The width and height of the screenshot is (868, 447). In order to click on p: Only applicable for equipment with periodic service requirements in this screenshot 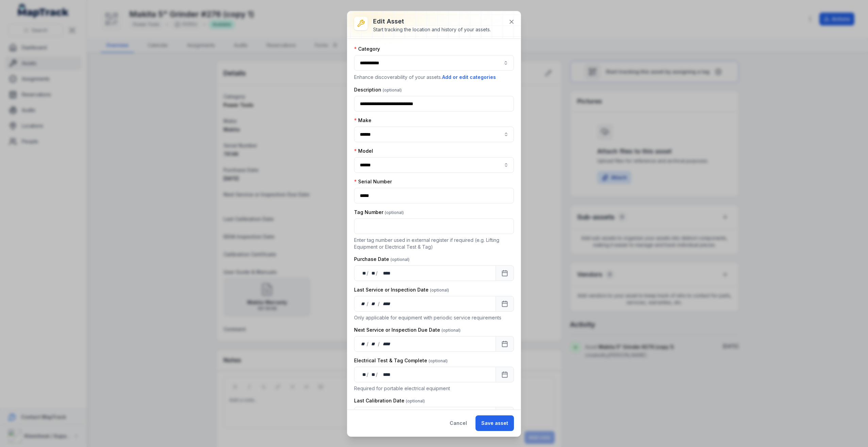, I will do `click(434, 318)`.